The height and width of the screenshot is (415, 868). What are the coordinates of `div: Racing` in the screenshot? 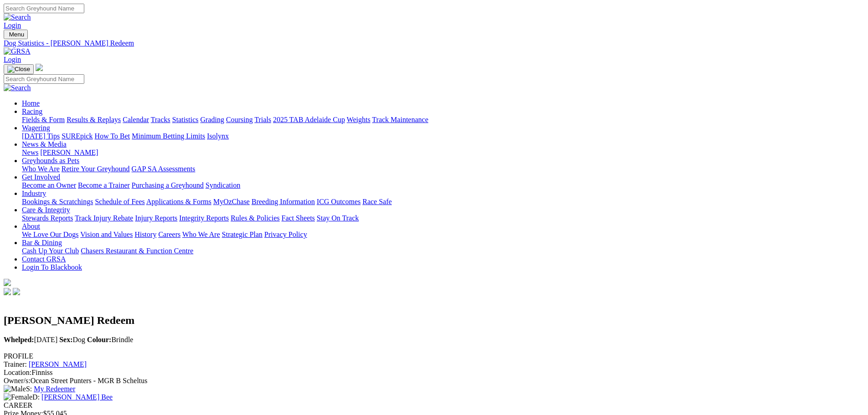 It's located at (443, 120).